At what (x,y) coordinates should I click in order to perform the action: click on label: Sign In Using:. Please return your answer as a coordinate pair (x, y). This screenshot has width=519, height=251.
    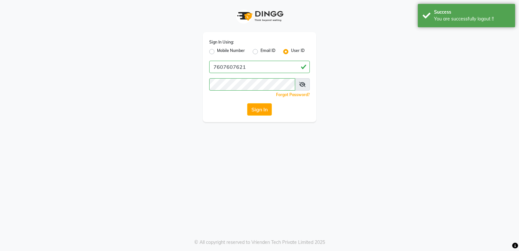
    Looking at the image, I should click on (222, 42).